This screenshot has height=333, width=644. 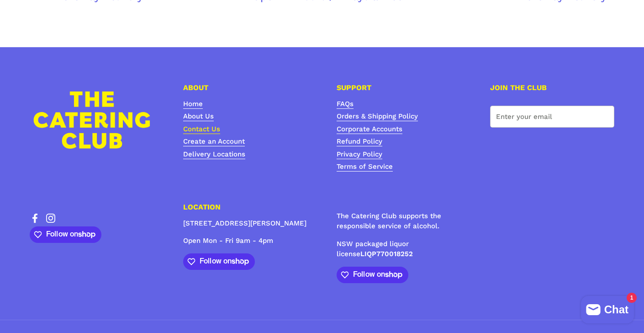 I want to click on a: FAQs, so click(x=345, y=104).